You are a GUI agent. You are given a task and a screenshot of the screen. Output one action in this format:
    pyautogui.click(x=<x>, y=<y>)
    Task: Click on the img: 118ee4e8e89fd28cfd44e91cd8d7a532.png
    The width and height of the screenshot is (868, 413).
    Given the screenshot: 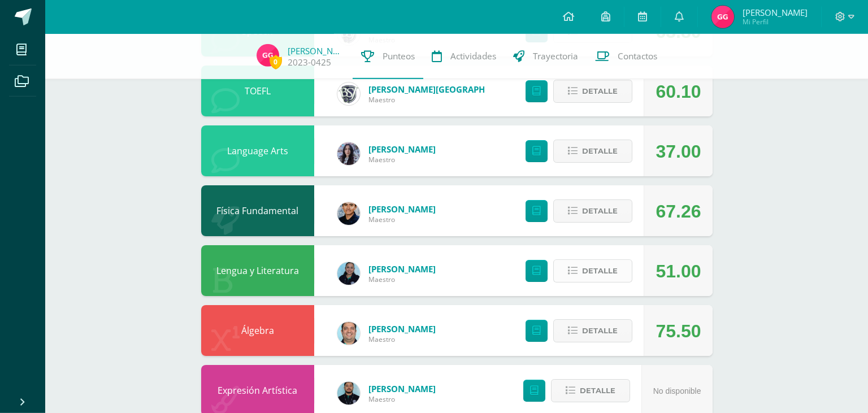 What is the action you would take?
    pyautogui.click(x=349, y=214)
    